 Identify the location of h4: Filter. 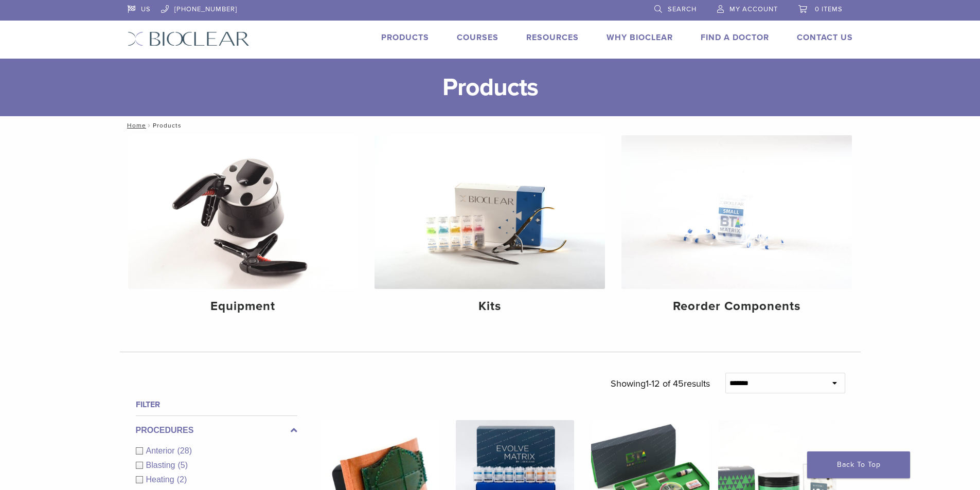
(216, 404).